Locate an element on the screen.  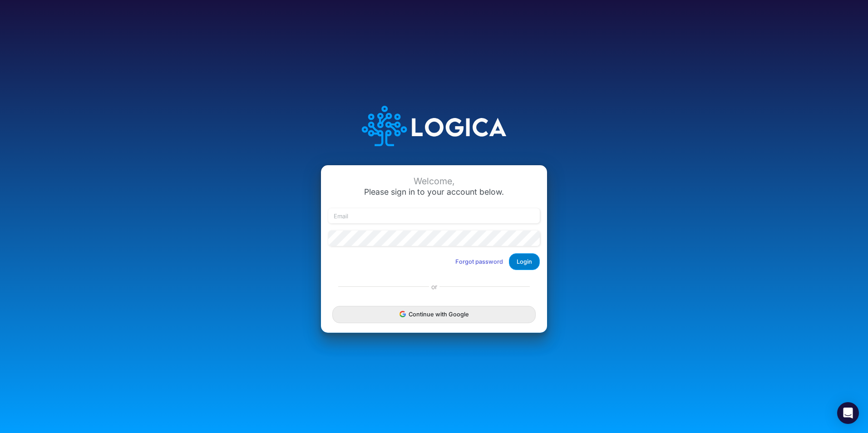
div: Welcome, is located at coordinates (434, 181).